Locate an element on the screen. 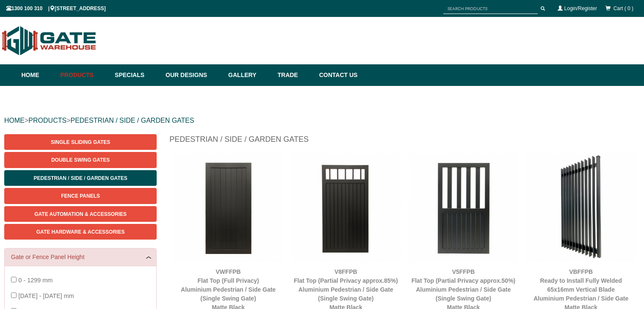 The height and width of the screenshot is (309, 644). a: Trade is located at coordinates (294, 75).